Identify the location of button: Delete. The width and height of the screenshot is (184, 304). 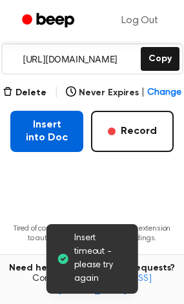
(24, 93).